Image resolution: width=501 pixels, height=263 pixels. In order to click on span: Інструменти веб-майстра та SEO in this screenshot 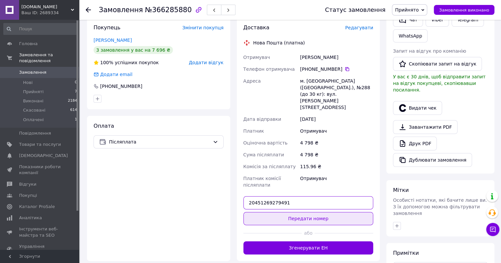, I will do `click(40, 232)`.